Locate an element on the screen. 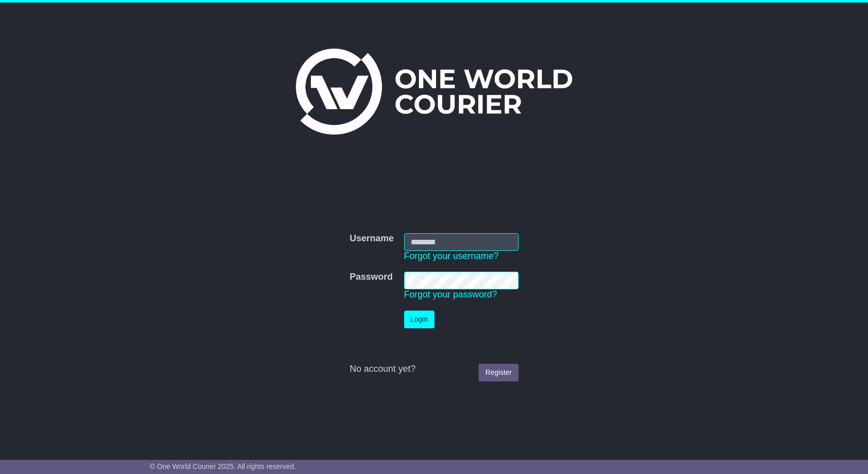  button: Login is located at coordinates (420, 319).